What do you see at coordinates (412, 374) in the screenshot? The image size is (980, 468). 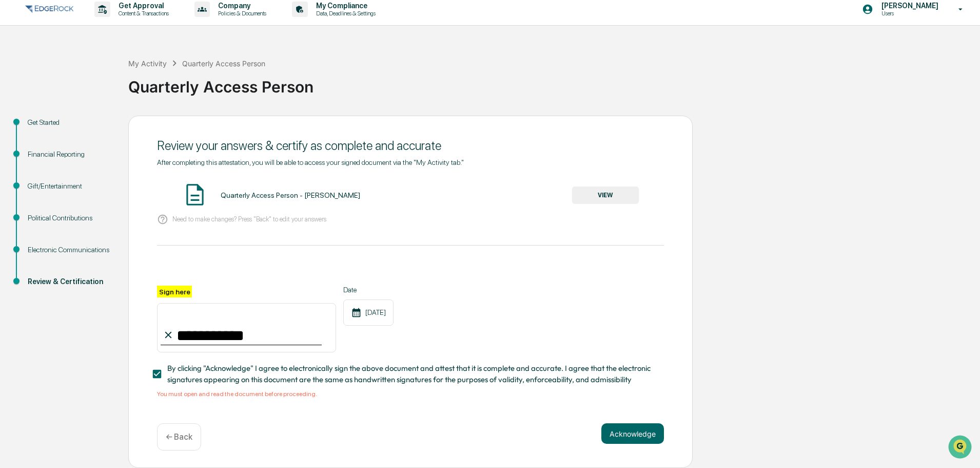 I see `span: By clicking "Acknowledge" I agree to electronically sign the above document and attest that it is...` at bounding box center [412, 374].